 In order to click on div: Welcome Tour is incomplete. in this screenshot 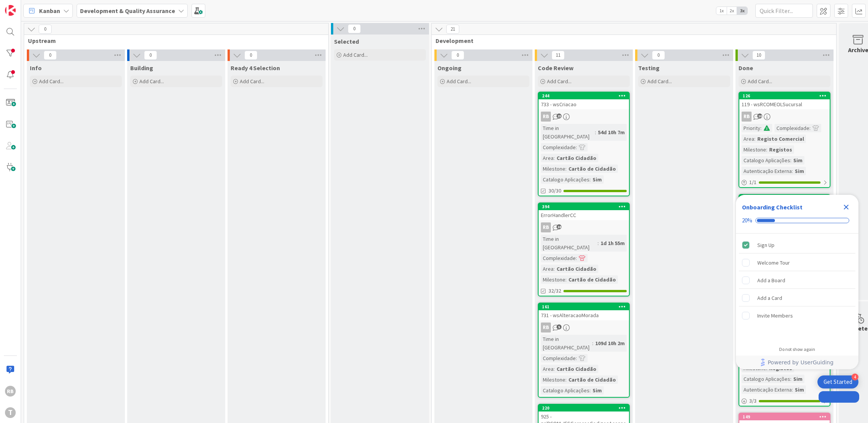, I will do `click(797, 263)`.